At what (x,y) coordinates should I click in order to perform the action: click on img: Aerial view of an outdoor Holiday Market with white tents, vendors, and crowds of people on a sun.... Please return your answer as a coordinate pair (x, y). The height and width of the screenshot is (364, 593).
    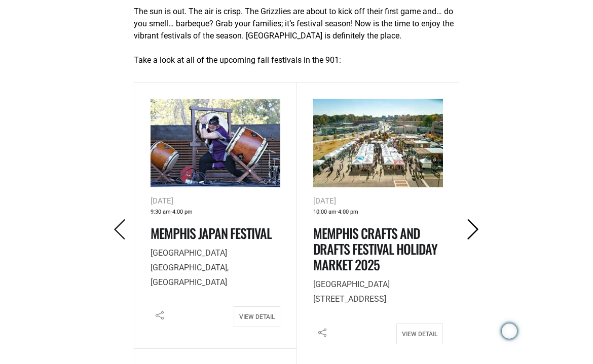
    Looking at the image, I should click on (378, 143).